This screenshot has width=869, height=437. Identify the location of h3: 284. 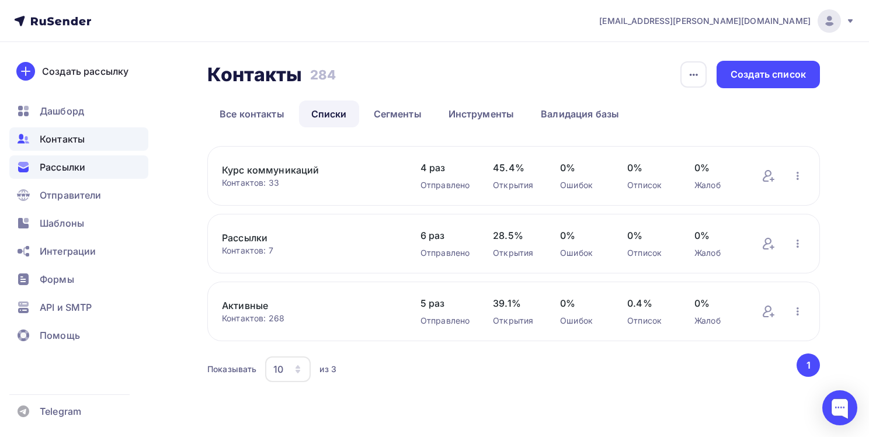
(323, 75).